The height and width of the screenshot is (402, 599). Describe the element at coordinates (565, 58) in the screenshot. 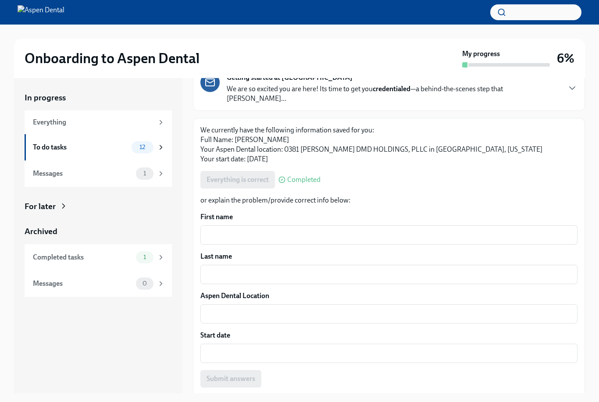

I see `h3: 6%` at that location.